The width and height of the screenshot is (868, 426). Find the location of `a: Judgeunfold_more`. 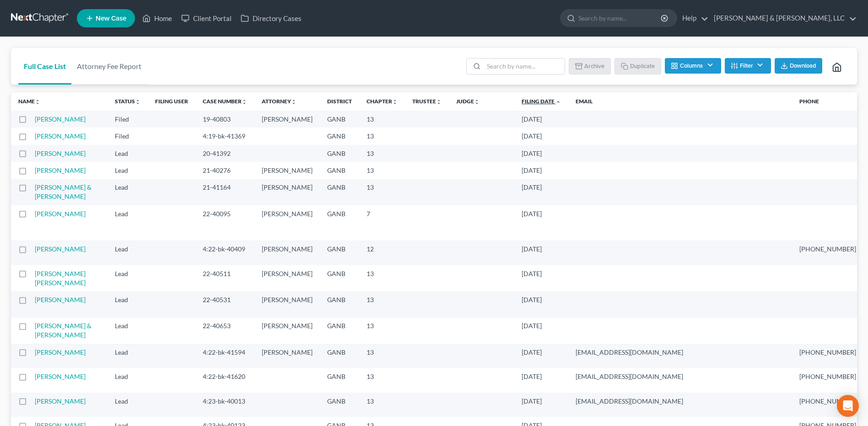

a: Judgeunfold_more is located at coordinates (468, 101).